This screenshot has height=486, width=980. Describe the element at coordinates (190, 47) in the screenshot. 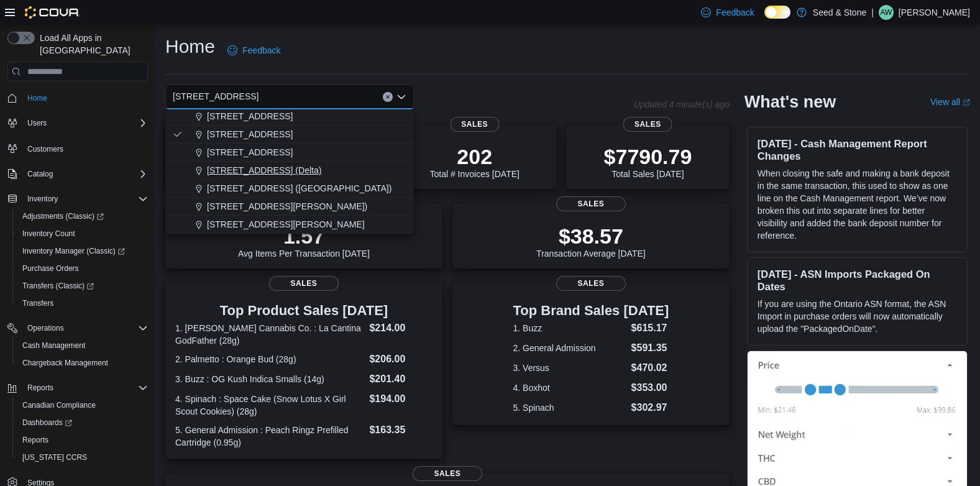

I see `h1: Home` at that location.